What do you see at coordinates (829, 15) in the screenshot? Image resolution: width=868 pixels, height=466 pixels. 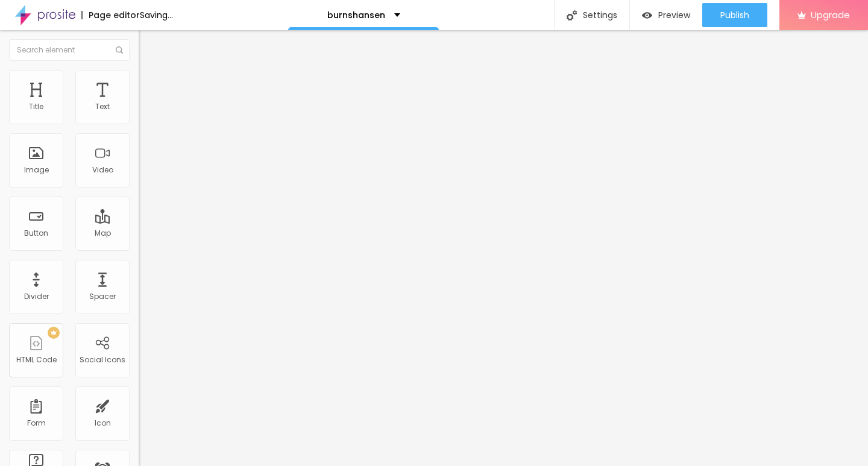 I see `span: Upgrade` at bounding box center [829, 15].